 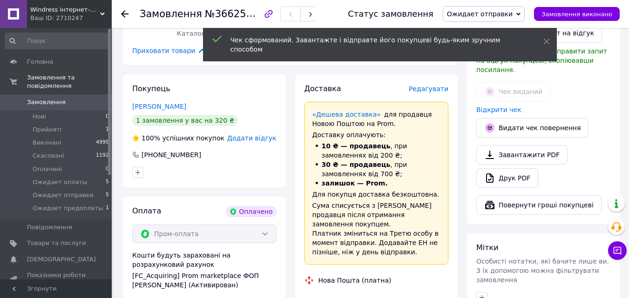 I want to click on div: Статус замовлення, so click(x=390, y=14).